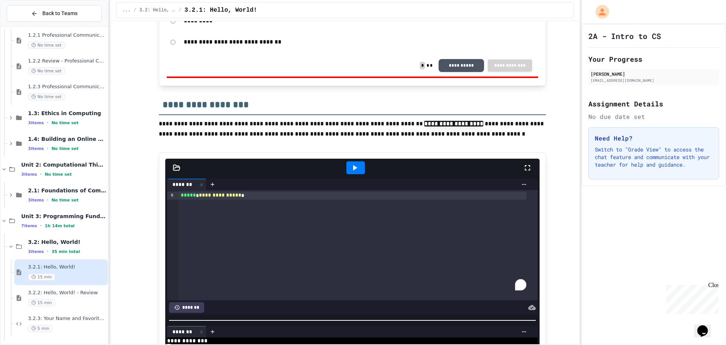  What do you see at coordinates (60, 13) in the screenshot?
I see `span: Back to Teams` at bounding box center [60, 13].